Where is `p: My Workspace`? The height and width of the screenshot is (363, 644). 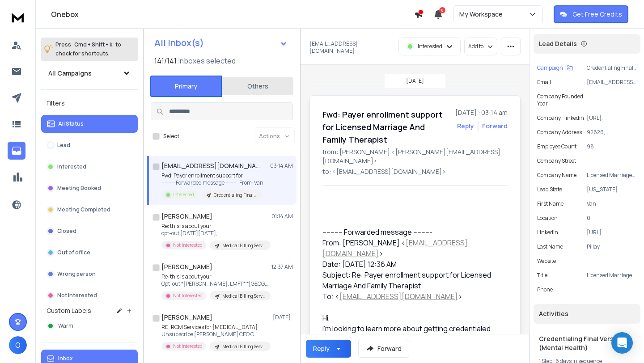
p: My Workspace is located at coordinates (483, 14).